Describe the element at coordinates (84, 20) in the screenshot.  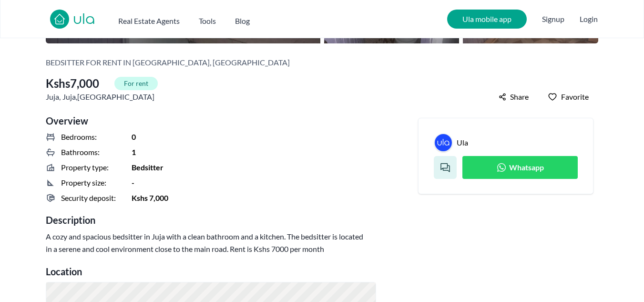
I see `a: ula` at that location.